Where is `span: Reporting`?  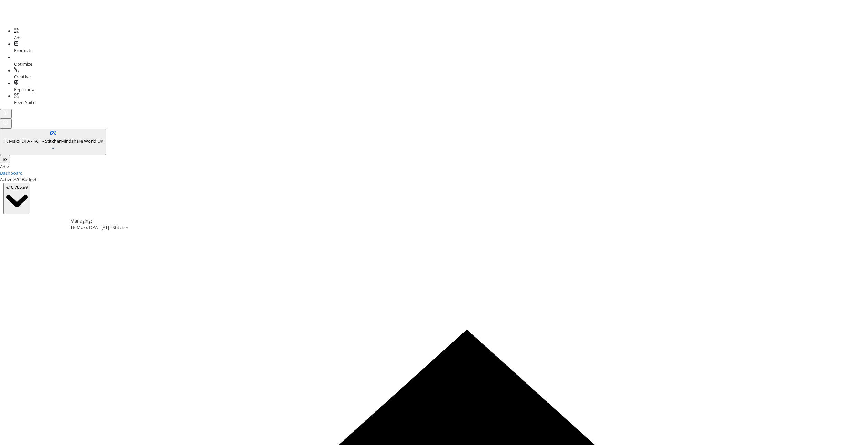 span: Reporting is located at coordinates (24, 90).